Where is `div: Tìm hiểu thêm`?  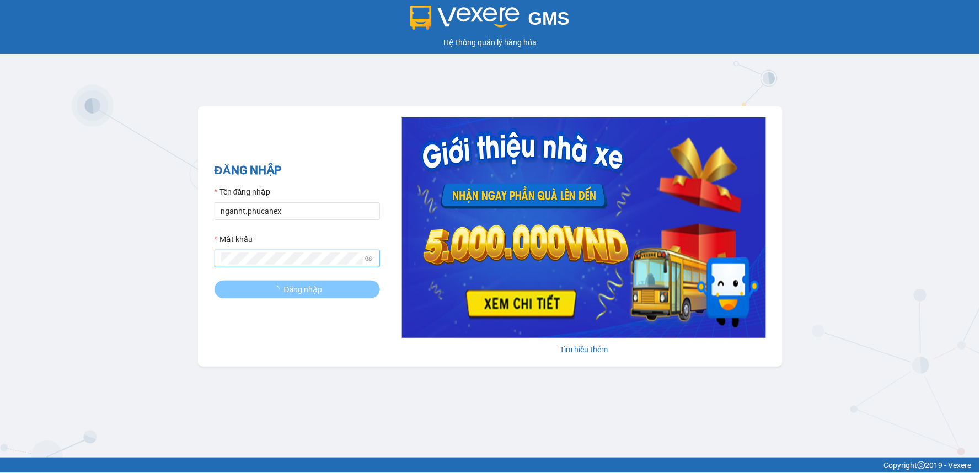 div: Tìm hiểu thêm is located at coordinates (584, 349).